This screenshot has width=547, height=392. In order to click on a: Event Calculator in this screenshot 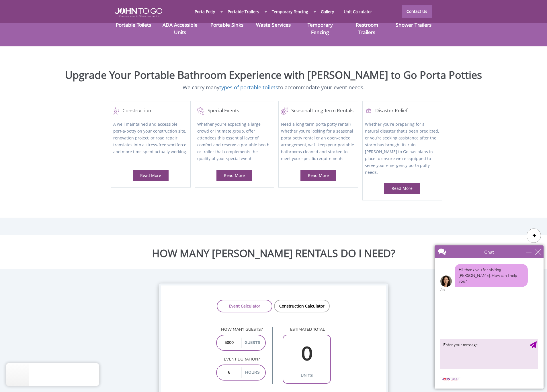, I will do `click(244, 306)`.